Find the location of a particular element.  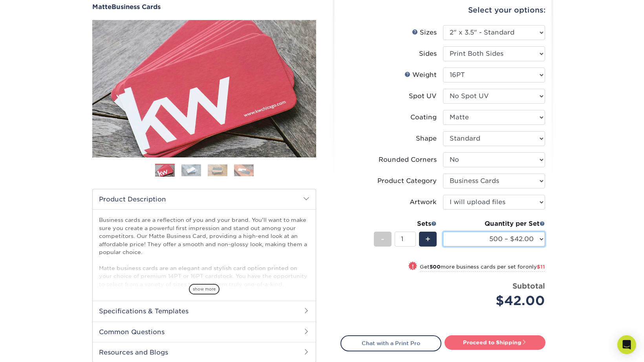

p: Business cards are a reflection of you and your brand. You'll want to make sure you create a powe... is located at coordinates (204, 272).